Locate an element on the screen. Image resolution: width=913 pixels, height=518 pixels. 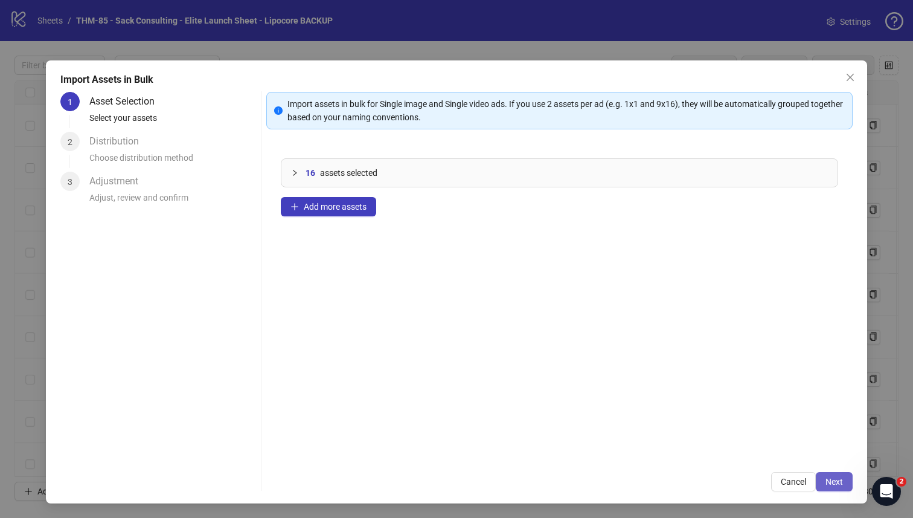
button: Add more assets is located at coordinates (329, 207).